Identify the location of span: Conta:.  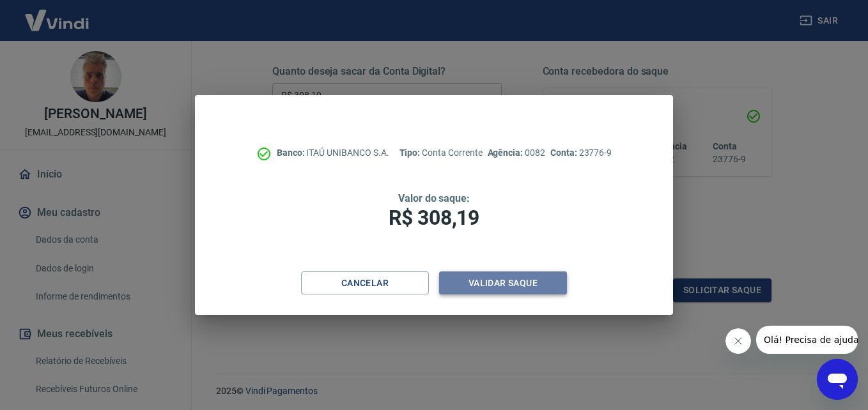
(564, 153).